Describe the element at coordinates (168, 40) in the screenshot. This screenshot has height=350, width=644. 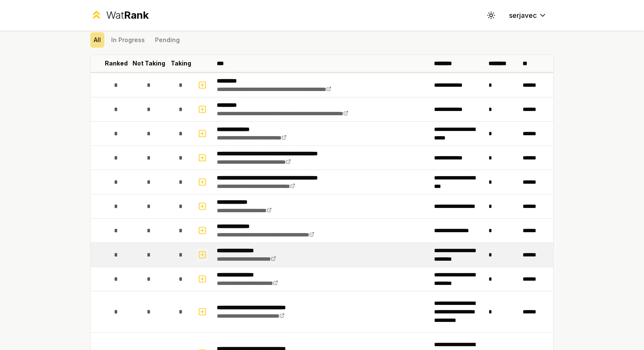
I see `button: Pending` at that location.